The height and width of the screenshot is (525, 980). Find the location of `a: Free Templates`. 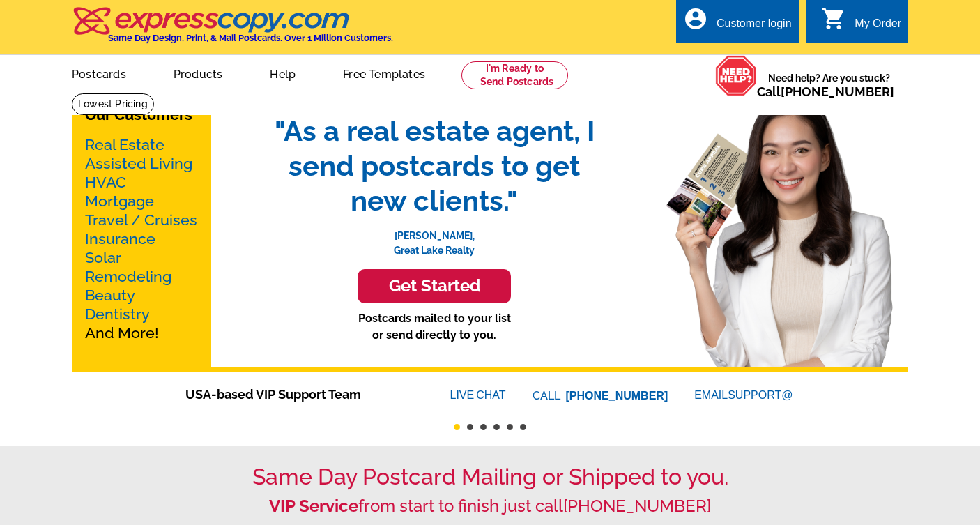

a: Free Templates is located at coordinates (384, 73).